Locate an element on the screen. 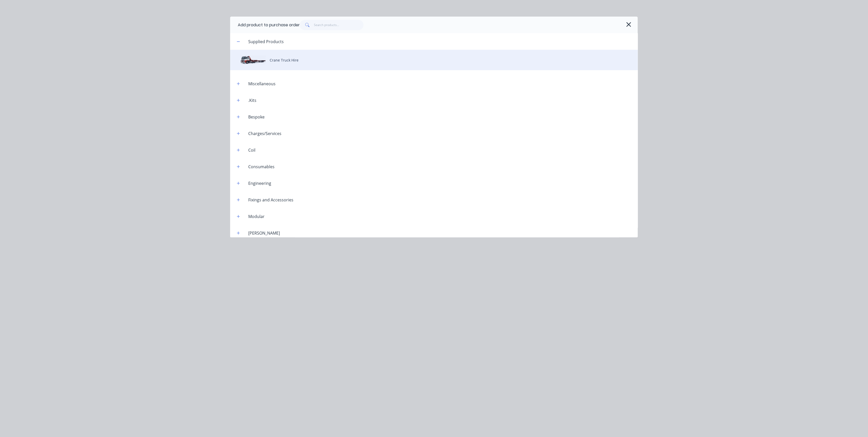 Image resolution: width=868 pixels, height=437 pixels. div: Bespoke is located at coordinates (256, 117).